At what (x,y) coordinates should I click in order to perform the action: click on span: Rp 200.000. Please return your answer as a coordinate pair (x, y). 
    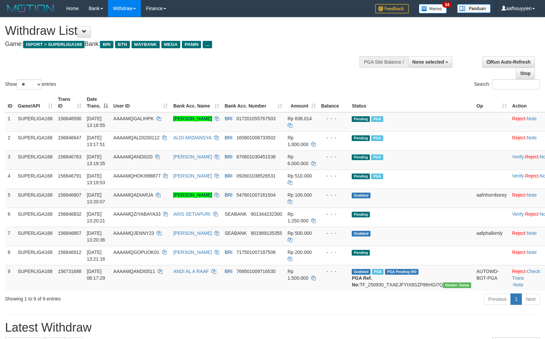
    Looking at the image, I should click on (299, 252).